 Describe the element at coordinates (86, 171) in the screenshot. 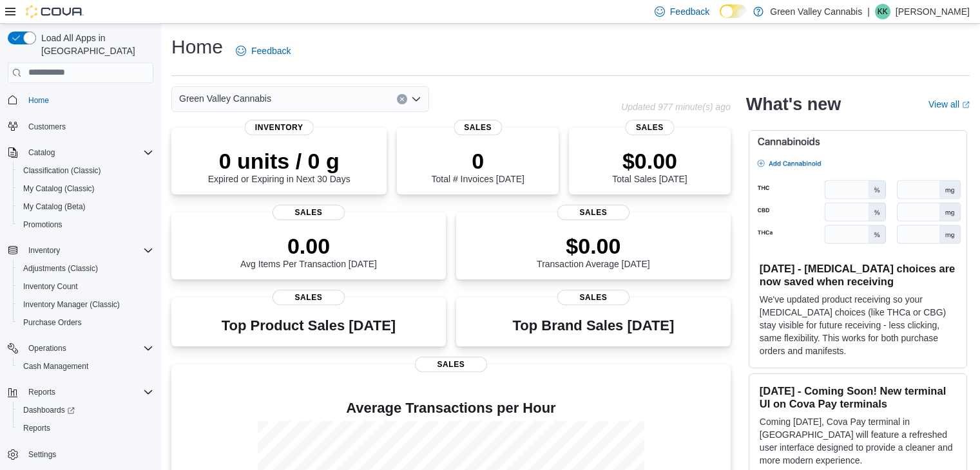

I see `button: Classification (Classic)` at that location.